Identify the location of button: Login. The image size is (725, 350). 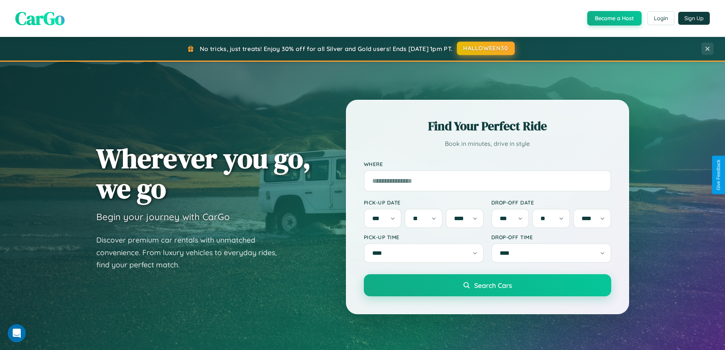
(661, 18).